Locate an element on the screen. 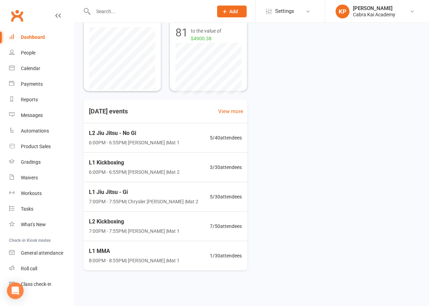  div: General attendance is located at coordinates (42, 253).